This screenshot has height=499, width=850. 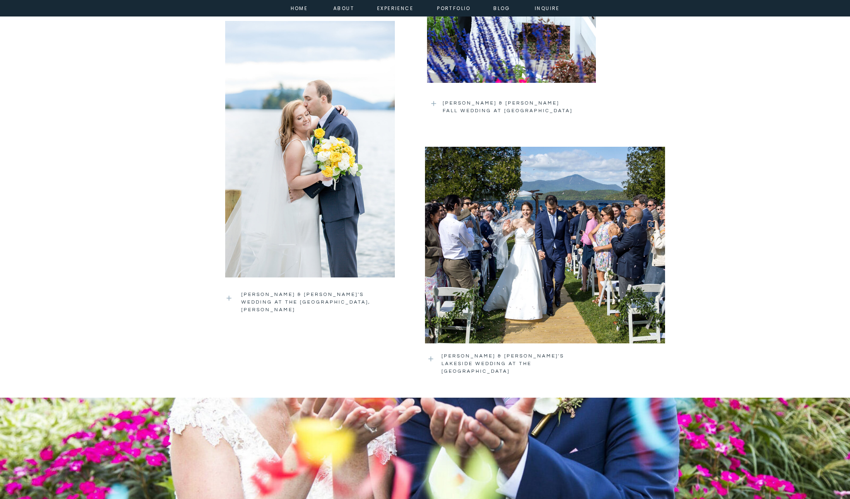 What do you see at coordinates (547, 8) in the screenshot?
I see `a: inquire` at bounding box center [547, 8].